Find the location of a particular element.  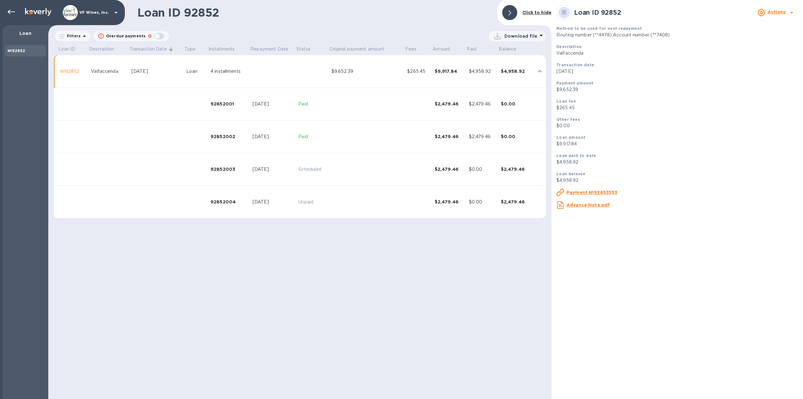

div: №92852 is located at coordinates (73, 71).